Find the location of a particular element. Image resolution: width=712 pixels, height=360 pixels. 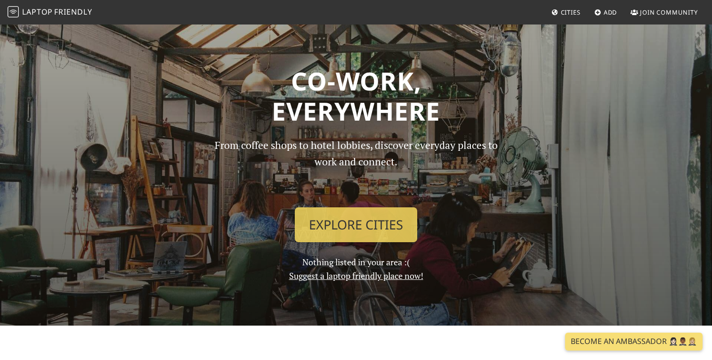

span: Laptop is located at coordinates (37, 12).